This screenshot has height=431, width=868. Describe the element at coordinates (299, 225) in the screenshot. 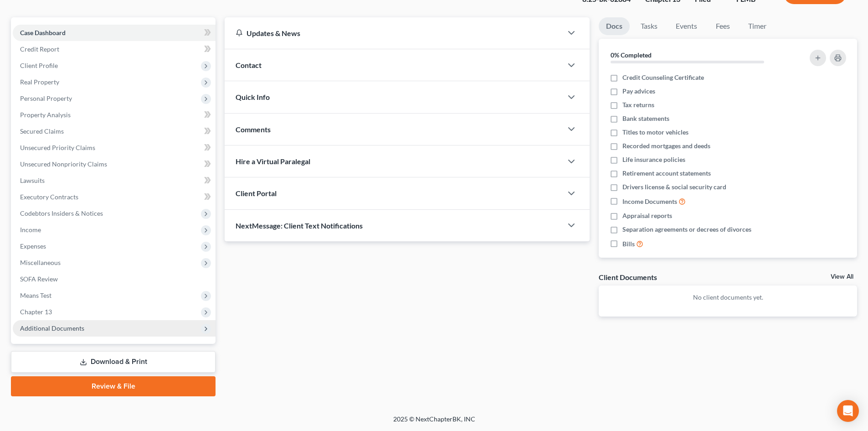

I see `span: NextMessage: Client Text Notifications` at that location.